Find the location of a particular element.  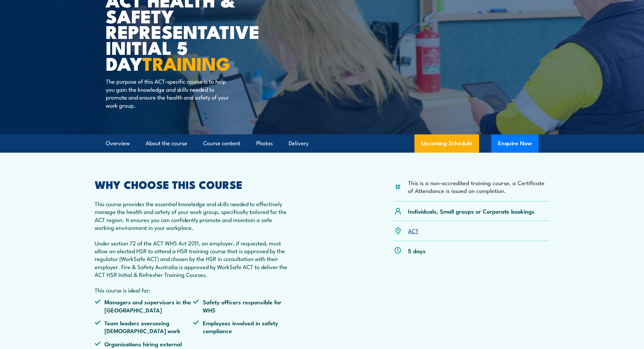

li: Safety officers responsible for WHS is located at coordinates (243, 306).